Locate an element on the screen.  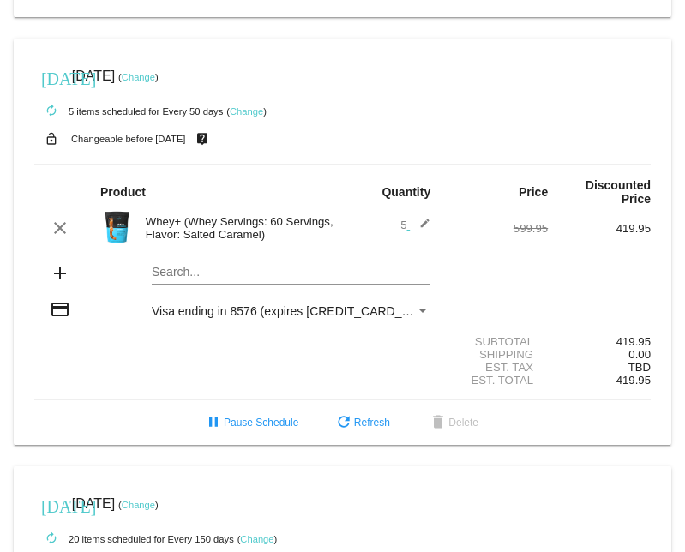
small: 5 items scheduled for Every 50 days is located at coordinates (129, 111).